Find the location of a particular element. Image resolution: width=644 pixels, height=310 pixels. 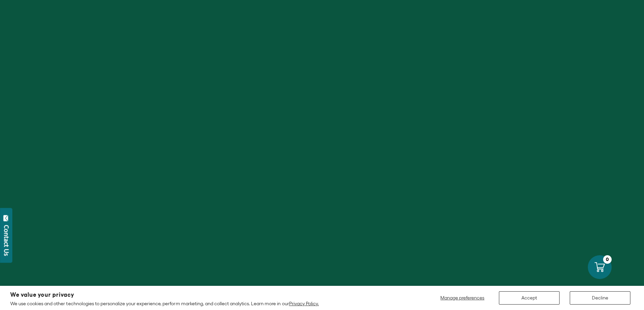

button: Manage preferences is located at coordinates (463, 297).